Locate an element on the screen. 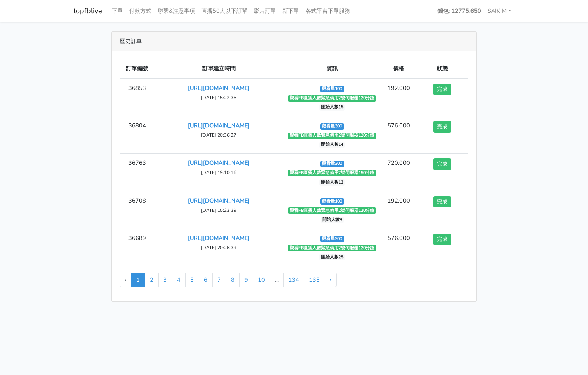 The height and width of the screenshot is (375, 588). td: 36763 is located at coordinates (138, 172).